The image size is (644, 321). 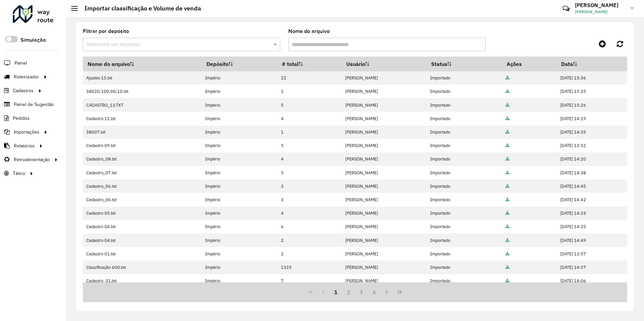 I want to click on button: 1, so click(x=336, y=292).